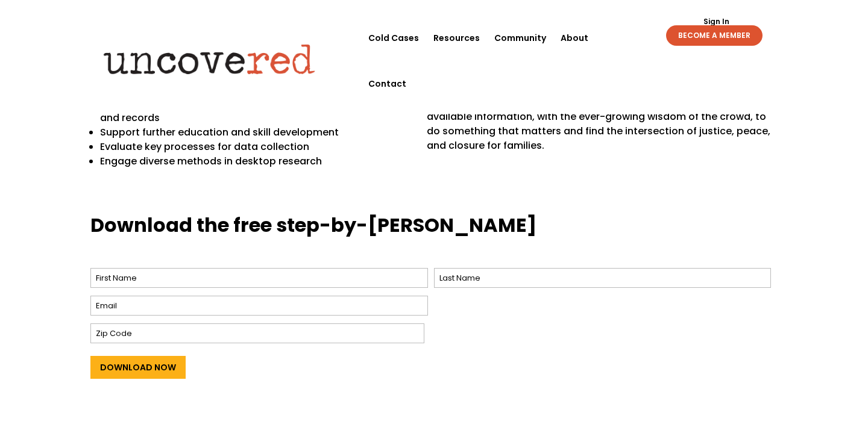 Image resolution: width=868 pixels, height=436 pixels. I want to click on a: Contact, so click(387, 84).